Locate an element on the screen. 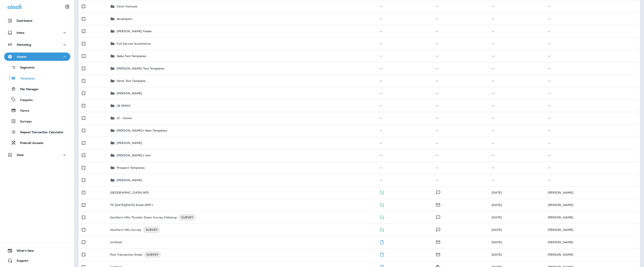 This screenshot has height=267, width=644. p: Southern Hills Survey is located at coordinates (126, 230).